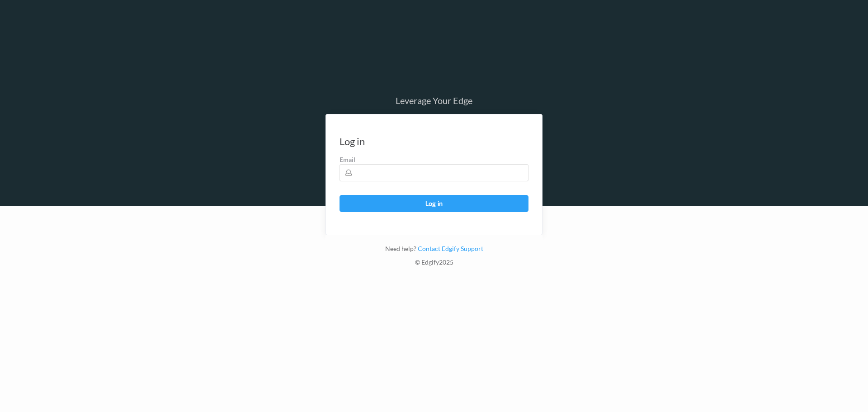 This screenshot has height=412, width=868. Describe the element at coordinates (450, 248) in the screenshot. I see `a: Contact Edgify Support` at that location.